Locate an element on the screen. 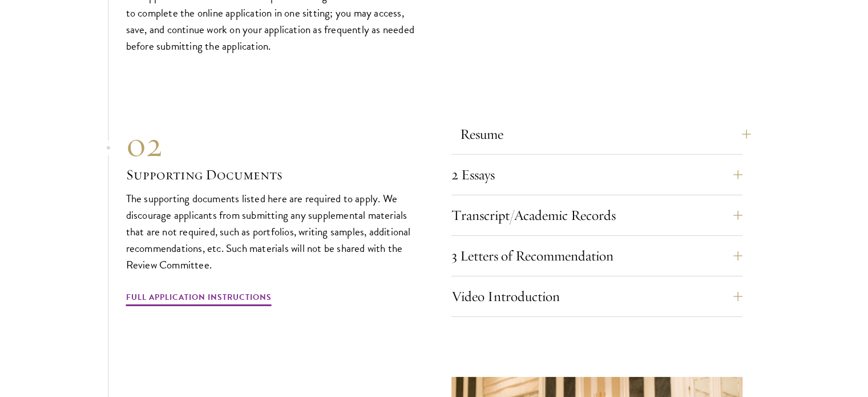 The image size is (868, 397). h3: Supporting Documents is located at coordinates (271, 175).